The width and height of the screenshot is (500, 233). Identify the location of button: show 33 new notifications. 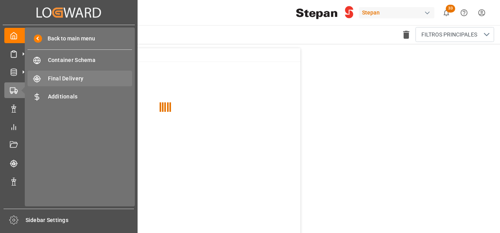
(446, 13).